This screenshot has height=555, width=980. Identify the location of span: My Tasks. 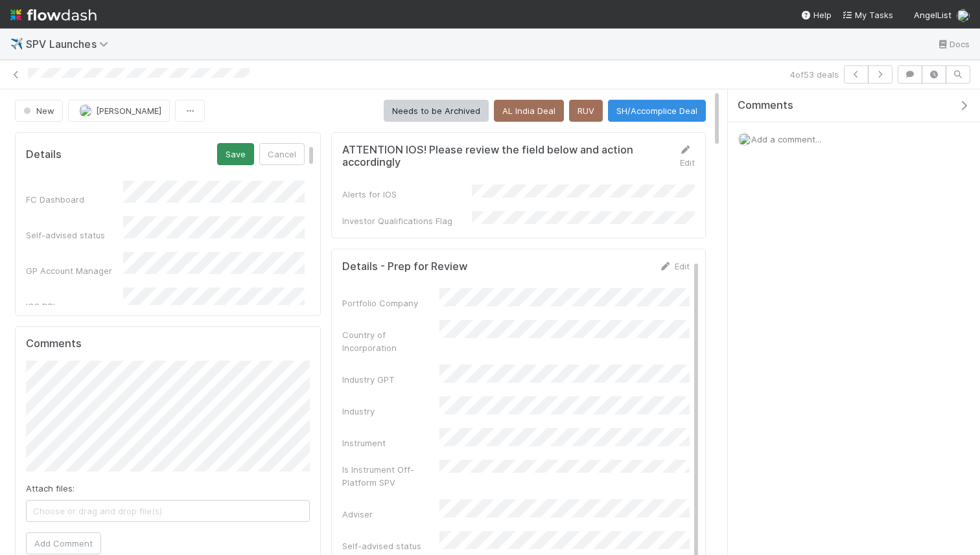
(868, 15).